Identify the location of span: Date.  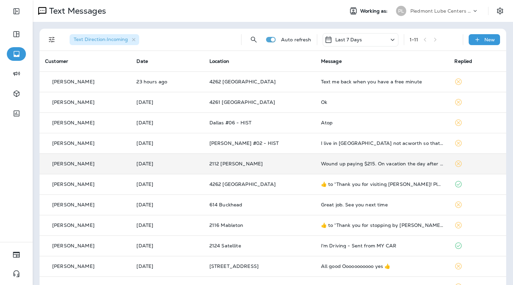
(142, 61).